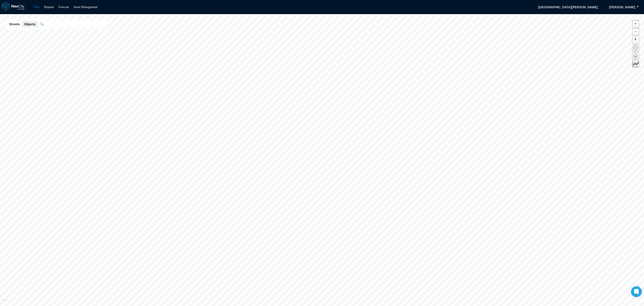 This screenshot has width=644, height=306. Describe the element at coordinates (64, 7) in the screenshot. I see `a: Forecast` at that location.